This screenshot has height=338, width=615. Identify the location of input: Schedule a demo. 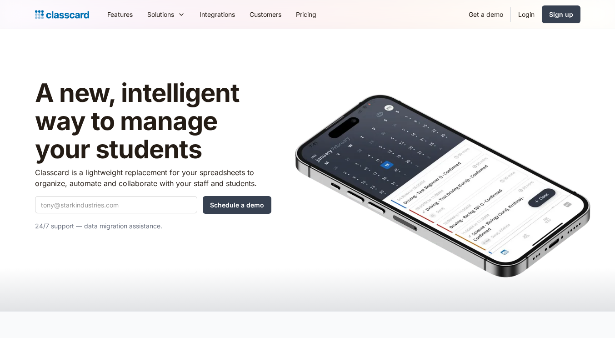
(237, 204).